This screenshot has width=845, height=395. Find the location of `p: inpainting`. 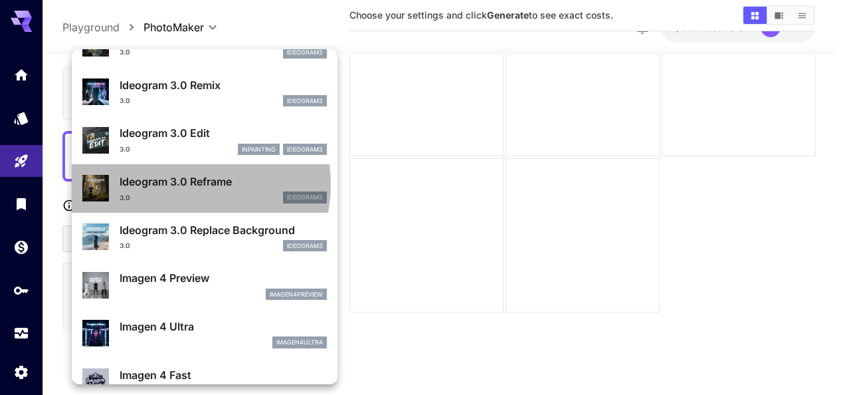

p: inpainting is located at coordinates (258, 149).